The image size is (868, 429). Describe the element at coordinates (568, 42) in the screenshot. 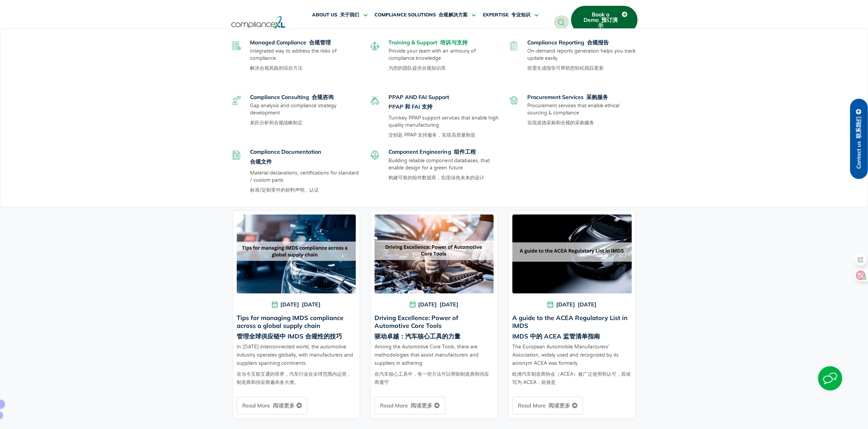

I see `a: Compliance Reporting 合规报告` at that location.